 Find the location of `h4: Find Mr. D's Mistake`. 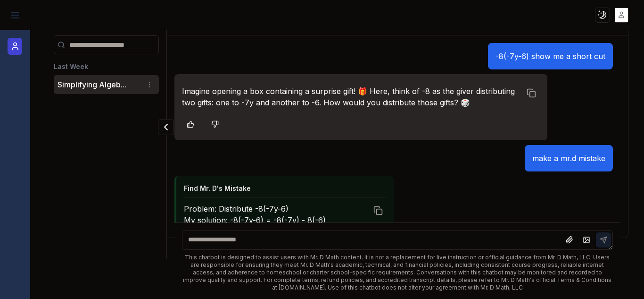

h4: Find Mr. D's Mistake is located at coordinates (217, 188).